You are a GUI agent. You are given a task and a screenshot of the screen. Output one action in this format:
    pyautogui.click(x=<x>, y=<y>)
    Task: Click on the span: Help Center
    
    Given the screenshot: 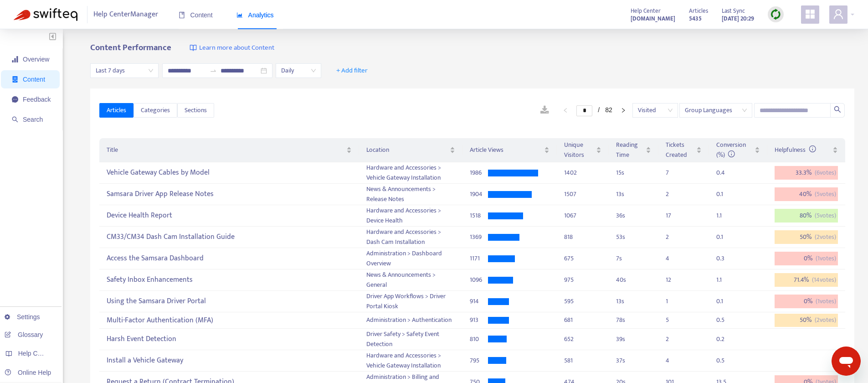 What is the action you would take?
    pyautogui.click(x=646, y=11)
    